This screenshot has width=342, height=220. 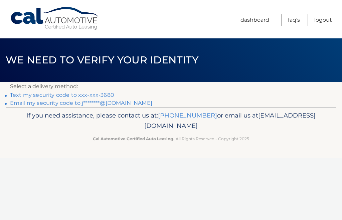 I want to click on span: We need to verify your identity, so click(x=102, y=60).